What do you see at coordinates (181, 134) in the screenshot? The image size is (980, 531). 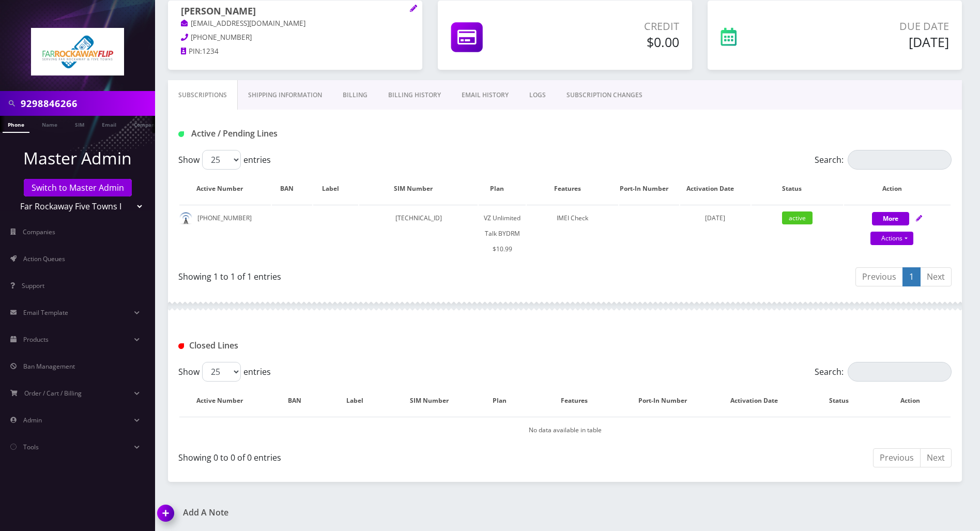 I see `img: Active / Pending Lines` at bounding box center [181, 134].